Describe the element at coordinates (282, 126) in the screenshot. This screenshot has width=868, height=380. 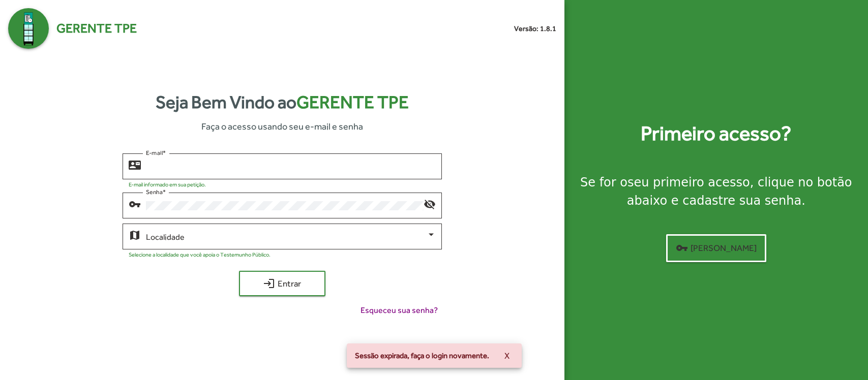
I see `span: Faça o acesso usando seu e-mail e senha` at that location.